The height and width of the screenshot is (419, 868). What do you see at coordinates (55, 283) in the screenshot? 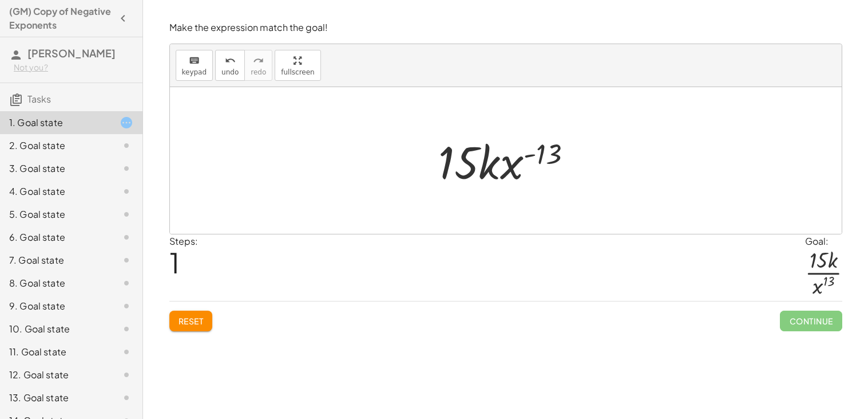
I see `div: 8. Goal state` at bounding box center [55, 283].